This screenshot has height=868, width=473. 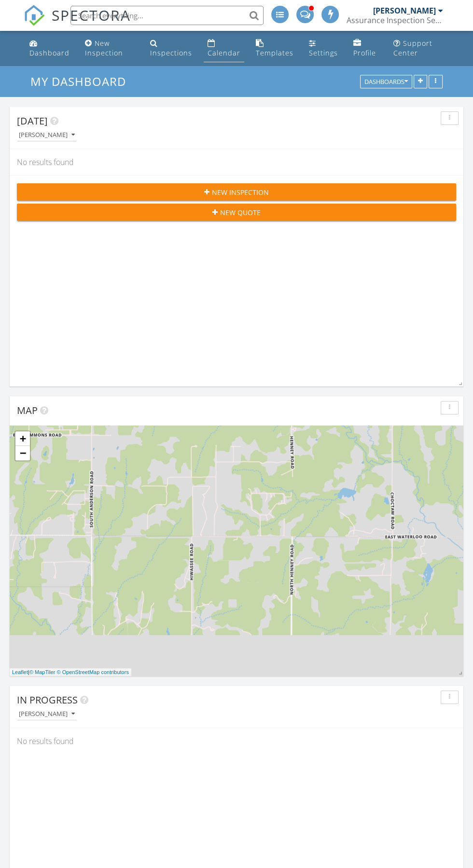 I want to click on div: Profile, so click(x=365, y=53).